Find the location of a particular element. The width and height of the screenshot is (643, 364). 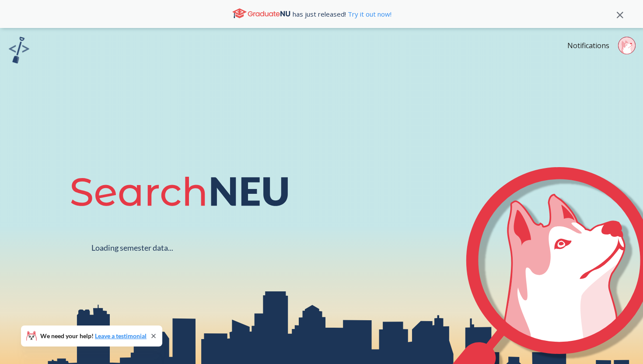

div: Loading semester data... is located at coordinates (132, 248).